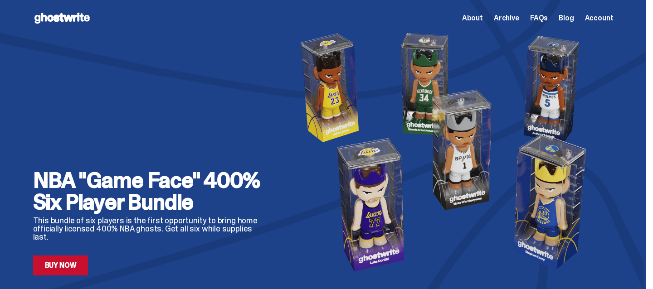 The image size is (653, 289). I want to click on a: Archive, so click(506, 18).